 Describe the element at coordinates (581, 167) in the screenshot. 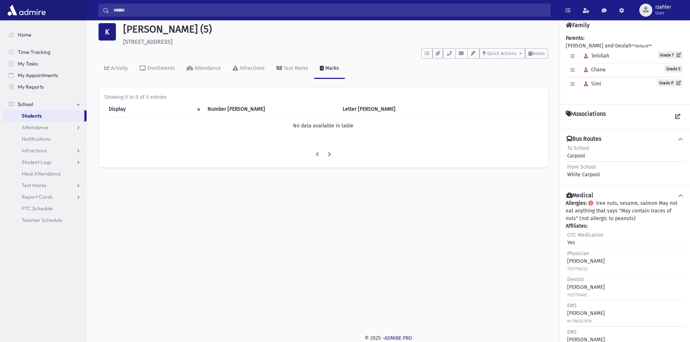

I see `span: From School` at that location.